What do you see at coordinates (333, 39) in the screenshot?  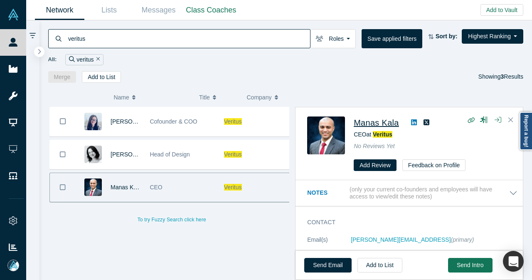 I see `button: Roles` at bounding box center [333, 39].